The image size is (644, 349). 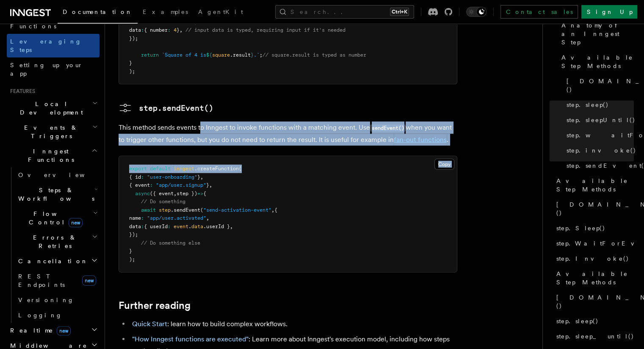 What do you see at coordinates (53, 242) in the screenshot?
I see `span: Errors & Retries` at bounding box center [53, 242].